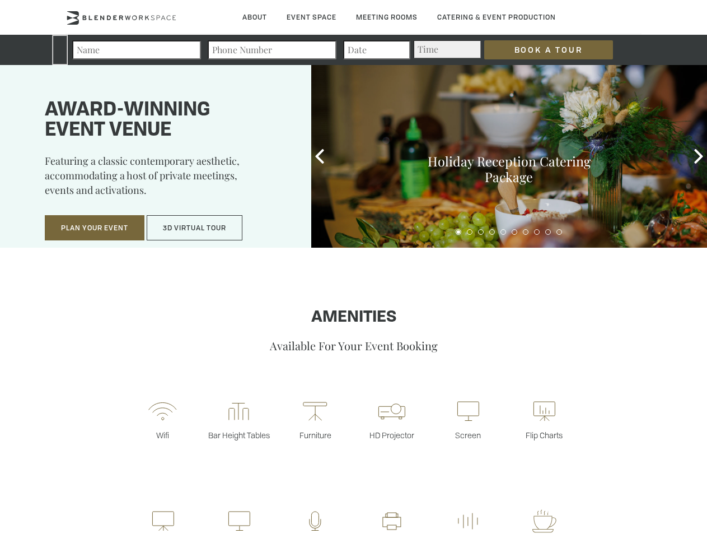 The width and height of the screenshot is (707, 538). What do you see at coordinates (679, 511) in the screenshot?
I see `div: Chat Widget` at bounding box center [679, 511].